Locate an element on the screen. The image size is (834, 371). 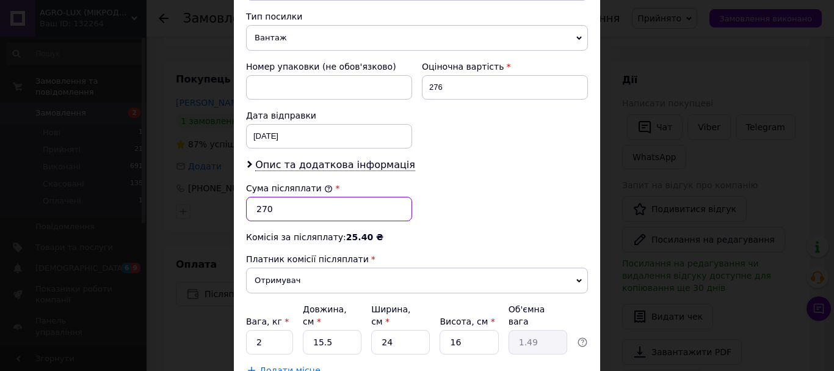
span: Вантаж is located at coordinates (417, 38).